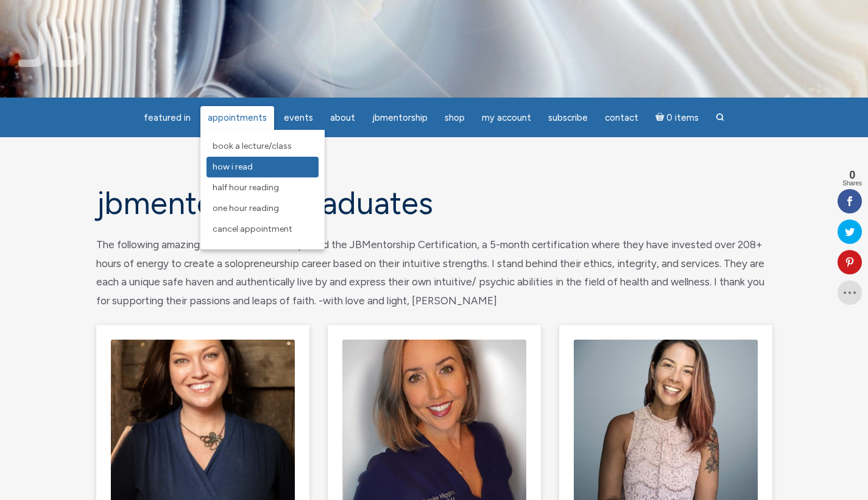  I want to click on a: Book a Lecture/Class, so click(263, 146).